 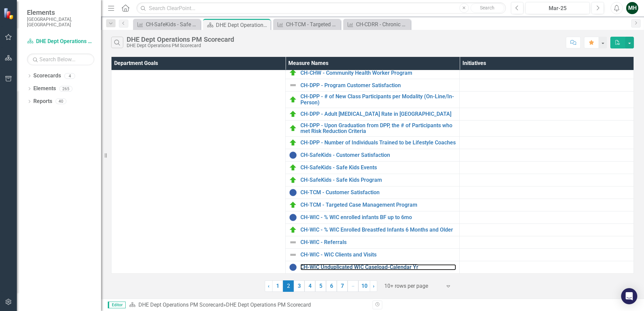 I want to click on a: Reports, so click(x=43, y=101).